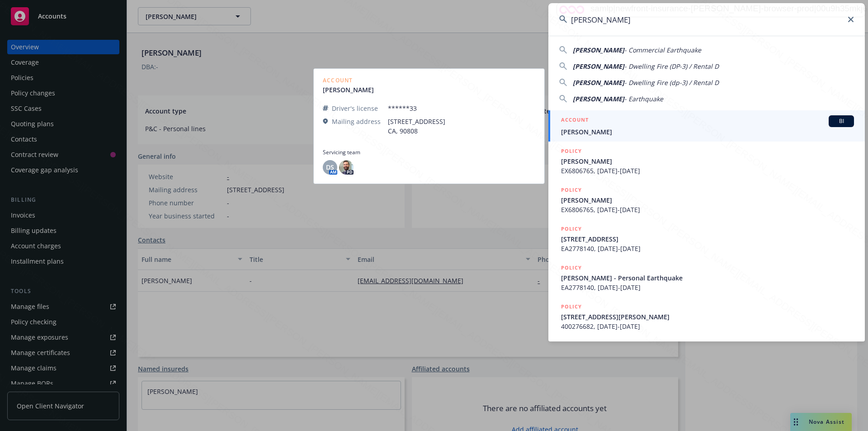 The width and height of the screenshot is (868, 431). I want to click on input: Search..., so click(707, 20).